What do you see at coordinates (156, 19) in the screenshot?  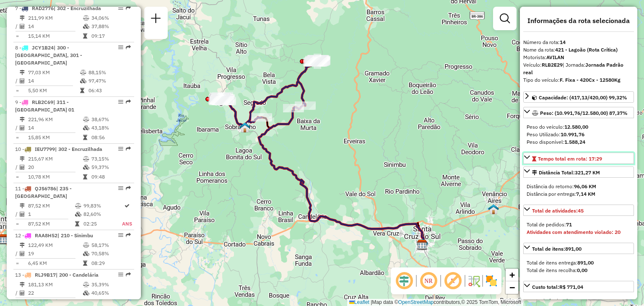 I see `a: Nova sessão e pesquisa` at bounding box center [156, 19].